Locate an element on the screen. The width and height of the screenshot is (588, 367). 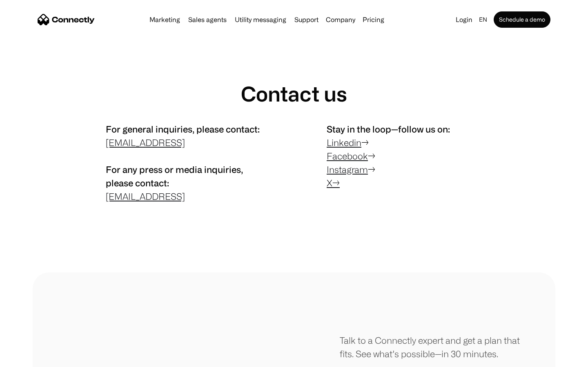
a: Sales agents is located at coordinates (207, 19).